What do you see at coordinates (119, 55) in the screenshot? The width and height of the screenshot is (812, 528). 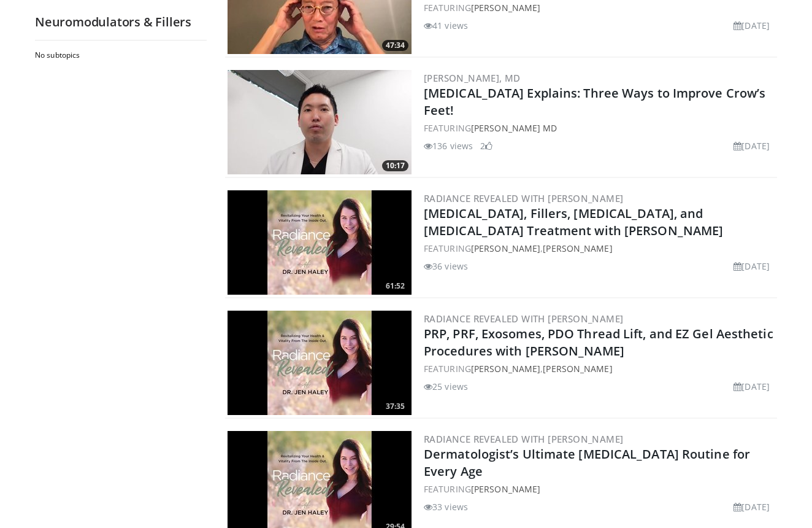 I see `h2: No subtopics` at bounding box center [119, 55].